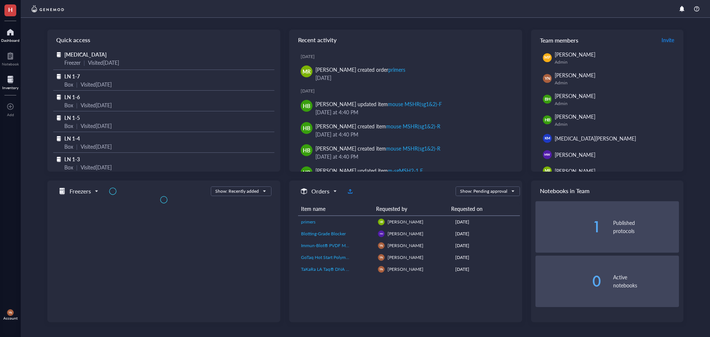 Image resolution: width=710 pixels, height=337 pixels. What do you see at coordinates (569, 281) in the screenshot?
I see `div: 0` at bounding box center [569, 281].